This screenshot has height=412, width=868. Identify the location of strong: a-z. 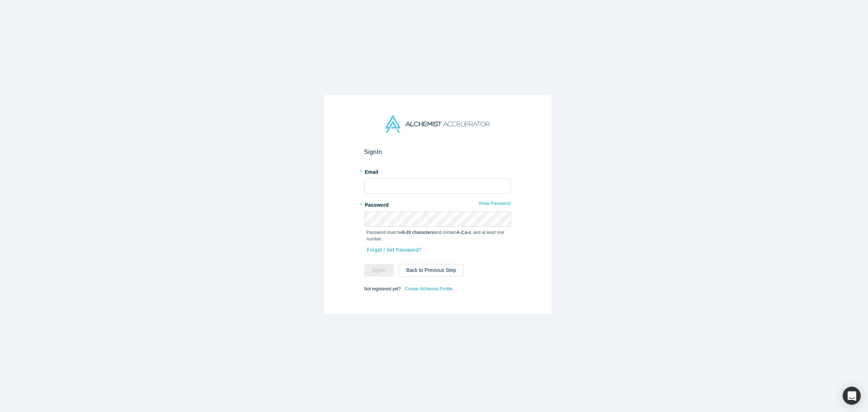
(468, 232).